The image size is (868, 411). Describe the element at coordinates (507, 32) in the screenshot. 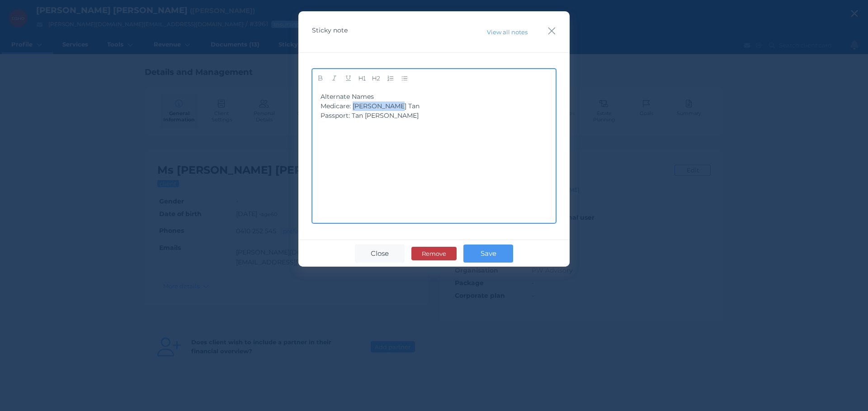

I see `span: View all notes` at that location.